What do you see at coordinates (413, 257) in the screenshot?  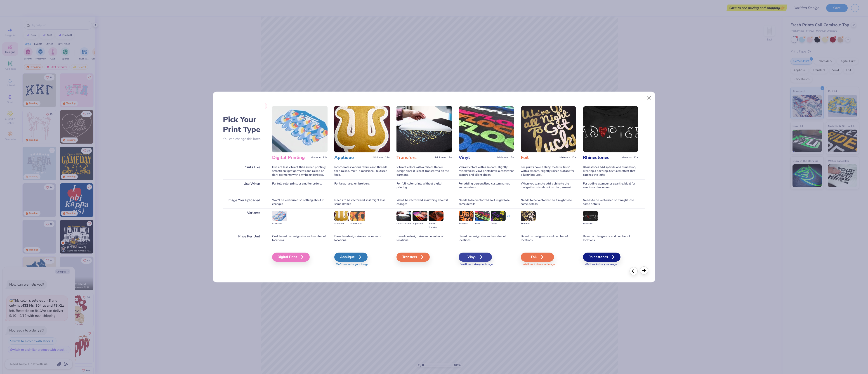 I see `div: Transfers` at bounding box center [413, 257].